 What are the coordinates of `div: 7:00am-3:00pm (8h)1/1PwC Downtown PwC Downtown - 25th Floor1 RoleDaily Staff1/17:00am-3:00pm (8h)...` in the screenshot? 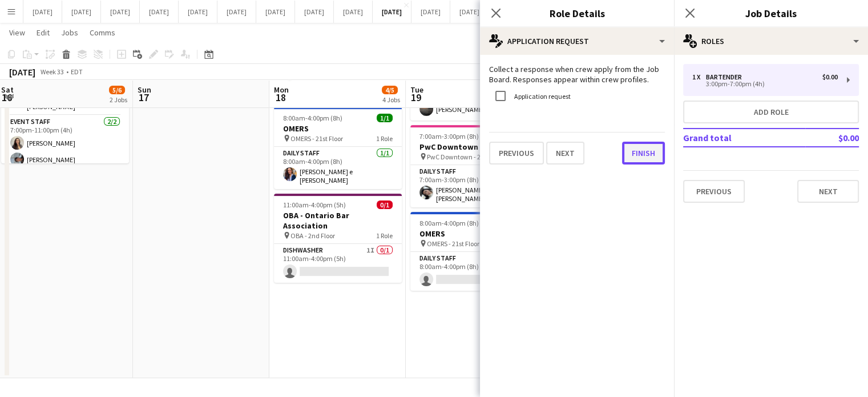 It's located at (474, 166).